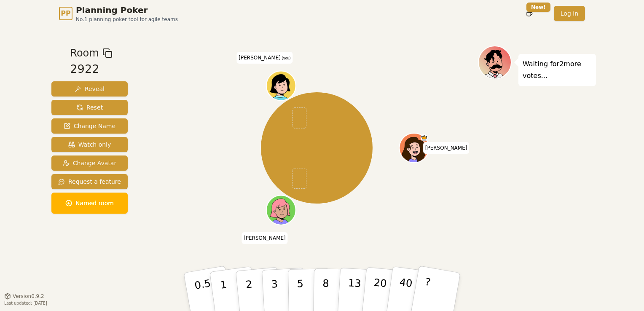 Image resolution: width=644 pixels, height=311 pixels. I want to click on div: 2922, so click(91, 69).